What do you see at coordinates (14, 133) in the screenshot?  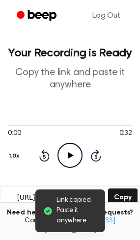 I see `span: 0:00` at bounding box center [14, 133].